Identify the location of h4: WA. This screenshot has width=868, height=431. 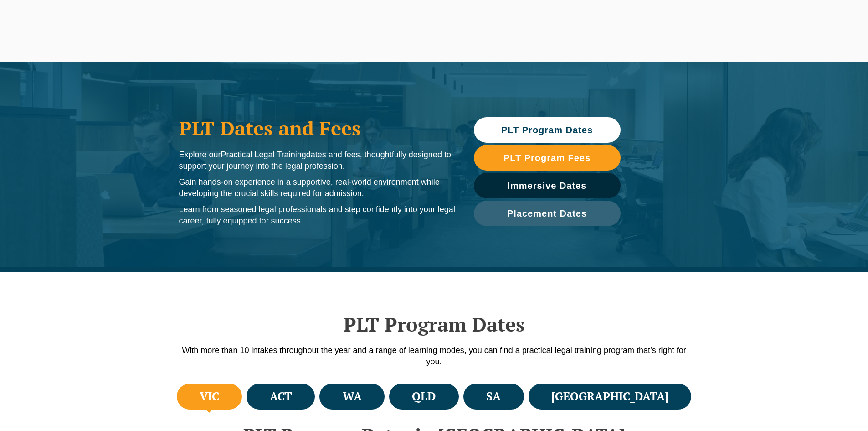
(352, 397).